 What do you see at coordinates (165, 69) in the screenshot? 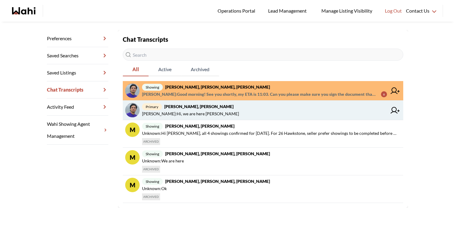
I see `span: Active` at bounding box center [165, 69].